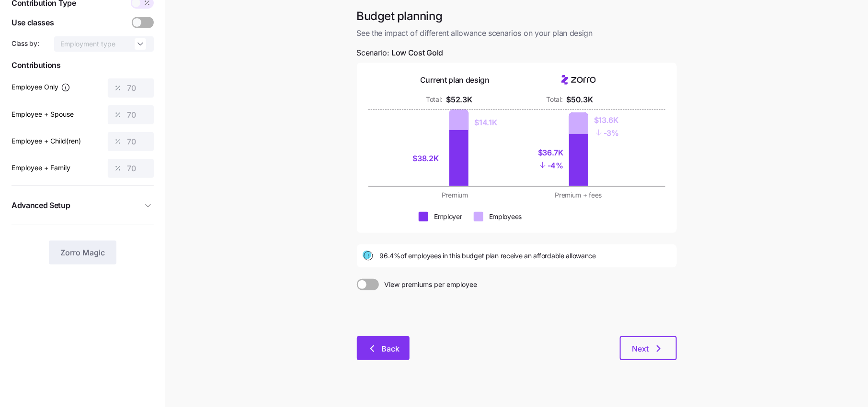  What do you see at coordinates (447, 217) in the screenshot?
I see `div: Employer` at bounding box center [447, 217].